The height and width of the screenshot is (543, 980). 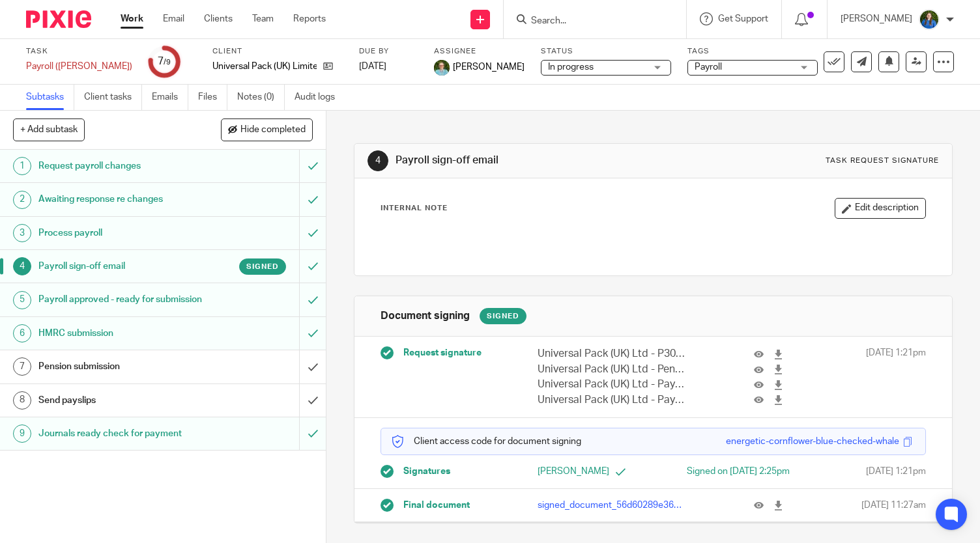 I want to click on p: Internal Note, so click(x=414, y=209).